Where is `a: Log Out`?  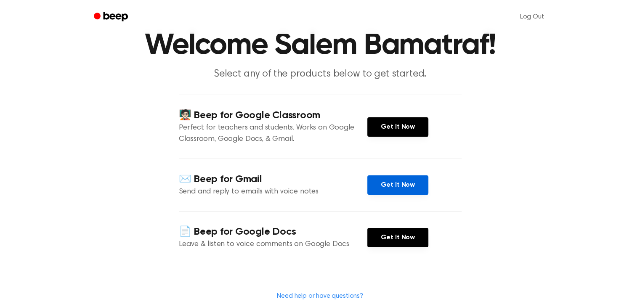
a: Log Out is located at coordinates (532, 17).